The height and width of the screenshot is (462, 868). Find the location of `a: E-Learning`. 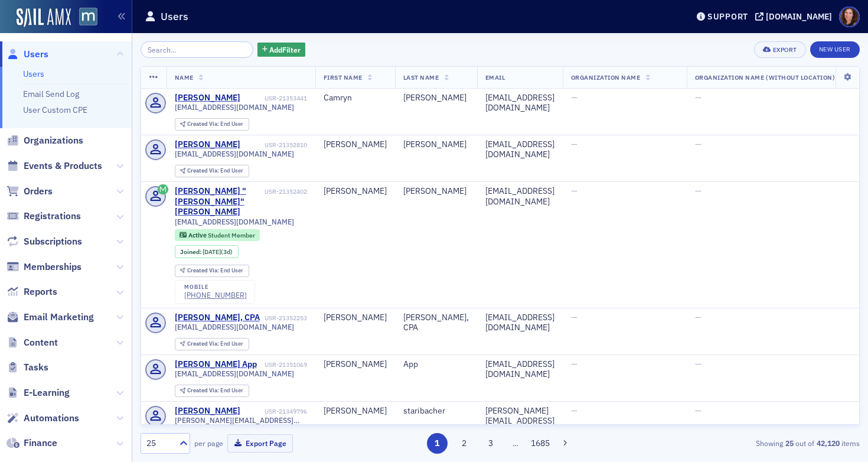

a: E-Learning is located at coordinates (38, 393).